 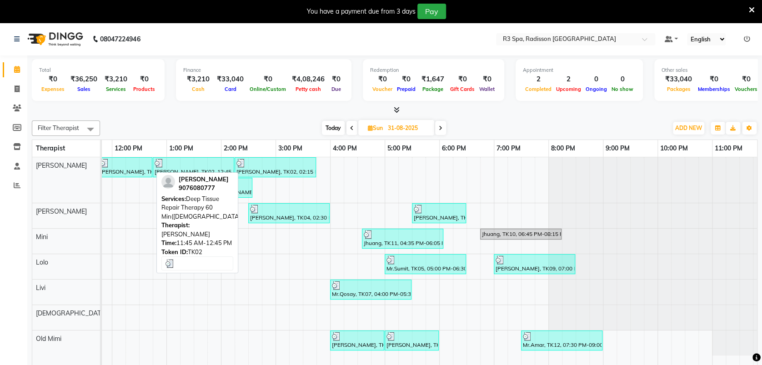 I want to click on span: Mini, so click(x=42, y=237).